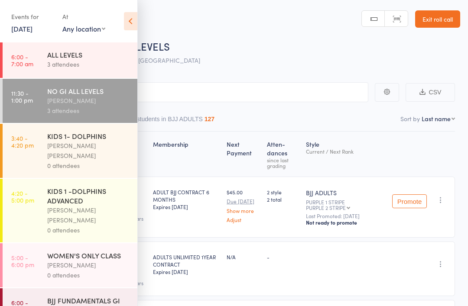 The width and height of the screenshot is (468, 306). Describe the element at coordinates (186, 154) in the screenshot. I see `div: Membership` at that location.